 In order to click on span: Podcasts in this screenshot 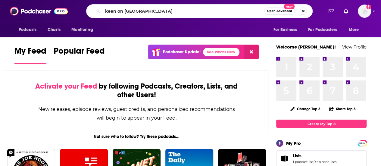, I will do `click(27, 30)`.